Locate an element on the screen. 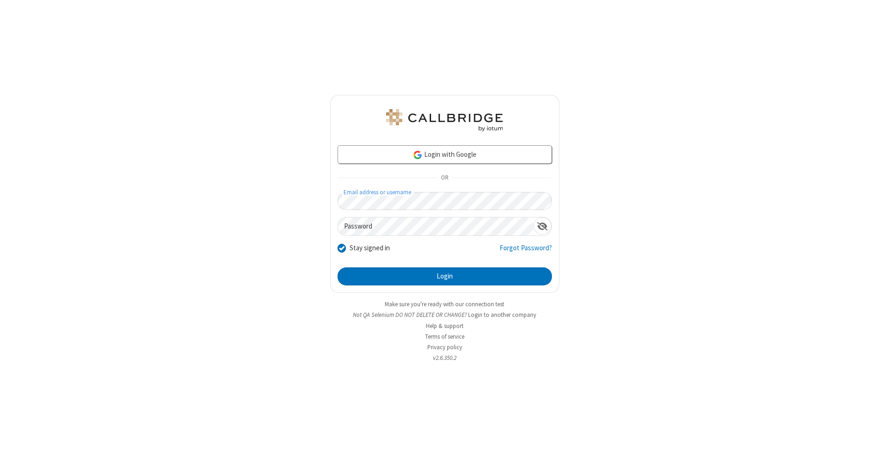 This screenshot has height=464, width=889. a: Forgot Password? is located at coordinates (525, 252).